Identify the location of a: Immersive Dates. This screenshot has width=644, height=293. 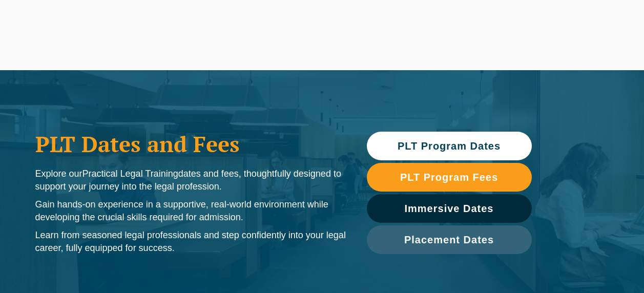
(449, 209).